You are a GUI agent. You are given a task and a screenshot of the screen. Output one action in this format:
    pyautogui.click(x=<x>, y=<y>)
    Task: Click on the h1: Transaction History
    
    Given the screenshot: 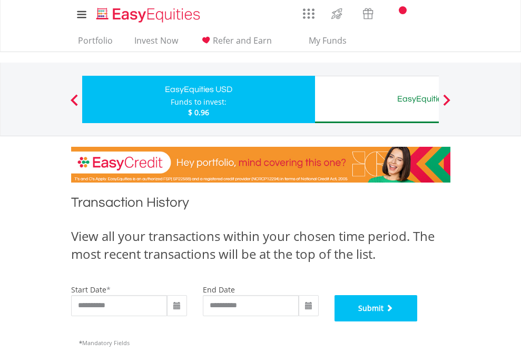 What is the action you would take?
    pyautogui.click(x=261, y=205)
    